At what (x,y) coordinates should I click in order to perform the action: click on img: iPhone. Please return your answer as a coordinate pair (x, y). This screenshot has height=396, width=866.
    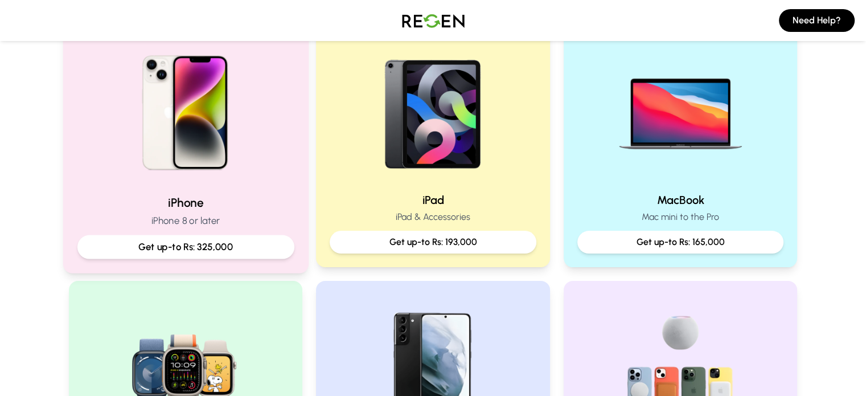
    Looking at the image, I should click on (185, 108).